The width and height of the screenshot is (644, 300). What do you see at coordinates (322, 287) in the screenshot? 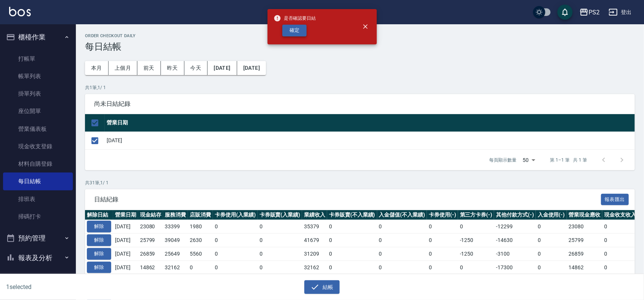
I see `button: 結帳` at bounding box center [322, 287].